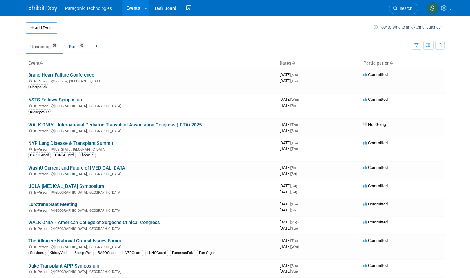 Image resolution: width=470 pixels, height=278 pixels. What do you see at coordinates (151, 63) in the screenshot?
I see `th: Event` at bounding box center [151, 63].